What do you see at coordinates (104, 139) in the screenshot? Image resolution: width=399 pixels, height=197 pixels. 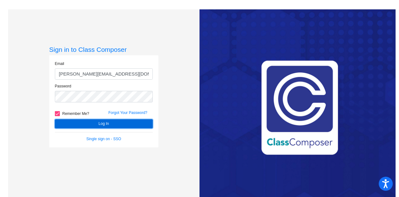 I see `a: Single sign on - SSO` at bounding box center [104, 139].